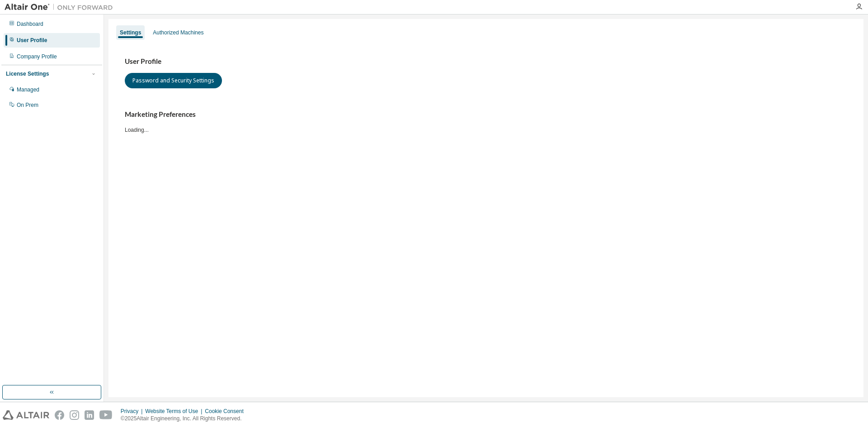  Describe the element at coordinates (178, 32) in the screenshot. I see `div: Authorized Machines` at that location.